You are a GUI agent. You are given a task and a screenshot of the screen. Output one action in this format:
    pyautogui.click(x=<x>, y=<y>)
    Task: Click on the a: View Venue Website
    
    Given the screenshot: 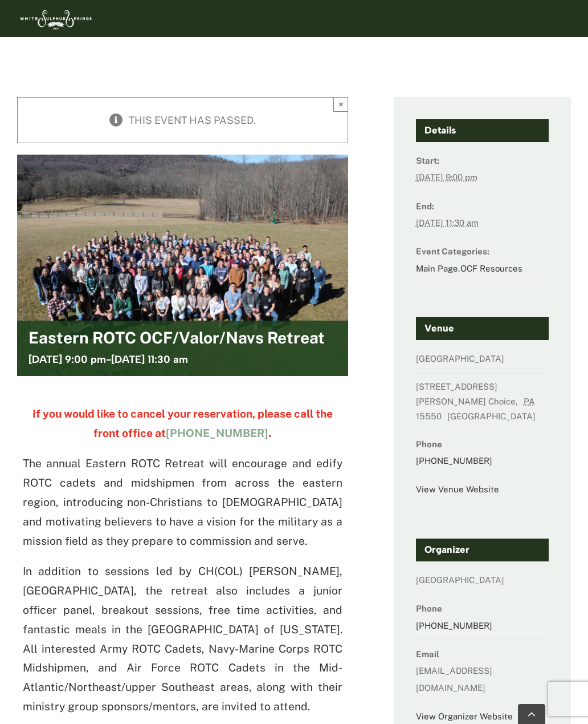 What is the action you would take?
    pyautogui.click(x=458, y=489)
    